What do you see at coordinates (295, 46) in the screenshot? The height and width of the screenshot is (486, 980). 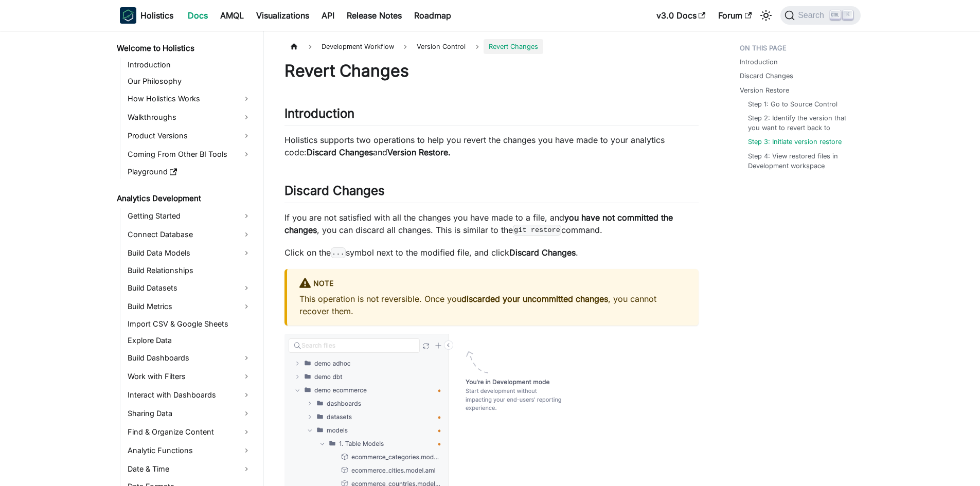 I see `a: Home page` at bounding box center [295, 46].